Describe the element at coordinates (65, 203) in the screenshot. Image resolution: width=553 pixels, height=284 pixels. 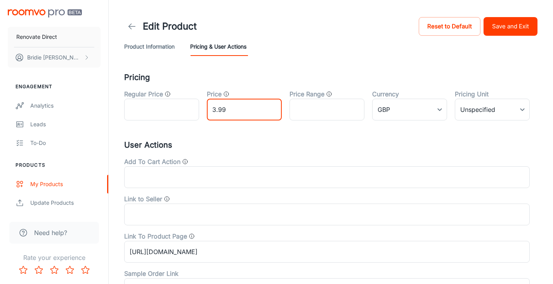
I see `div: Update Products` at that location.